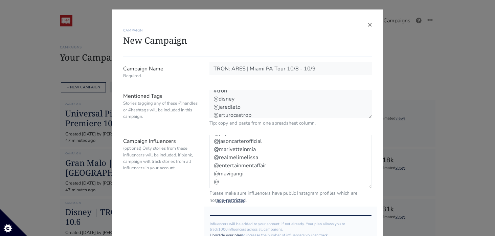 The height and width of the screenshot is (236, 495). I want to click on h1: New Campaign, so click(248, 40).